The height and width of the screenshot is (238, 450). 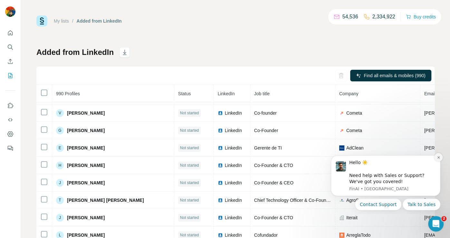 What do you see at coordinates (10, 75) in the screenshot?
I see `button: My lists` at bounding box center [10, 75].